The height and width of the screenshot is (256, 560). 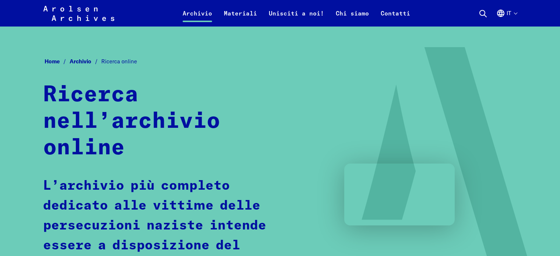 I want to click on a: Materiali, so click(x=240, y=18).